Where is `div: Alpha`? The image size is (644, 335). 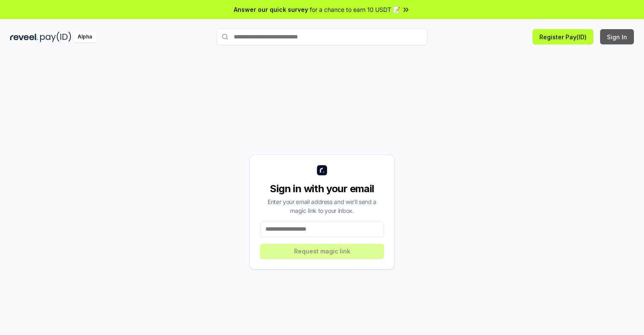 div: Alpha is located at coordinates (85, 37).